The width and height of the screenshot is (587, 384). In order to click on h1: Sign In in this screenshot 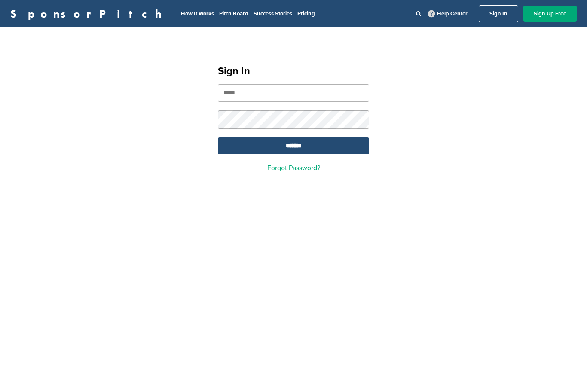, I will do `click(293, 71)`.